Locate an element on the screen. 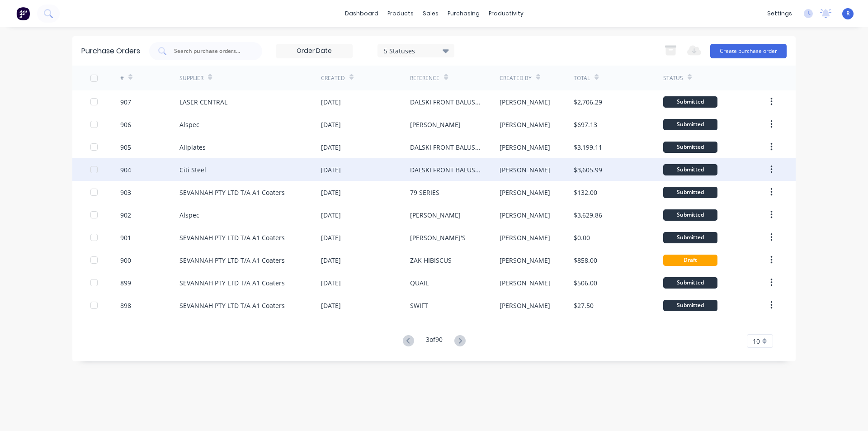 Image resolution: width=868 pixels, height=431 pixels. div: 907 is located at coordinates (126, 102).